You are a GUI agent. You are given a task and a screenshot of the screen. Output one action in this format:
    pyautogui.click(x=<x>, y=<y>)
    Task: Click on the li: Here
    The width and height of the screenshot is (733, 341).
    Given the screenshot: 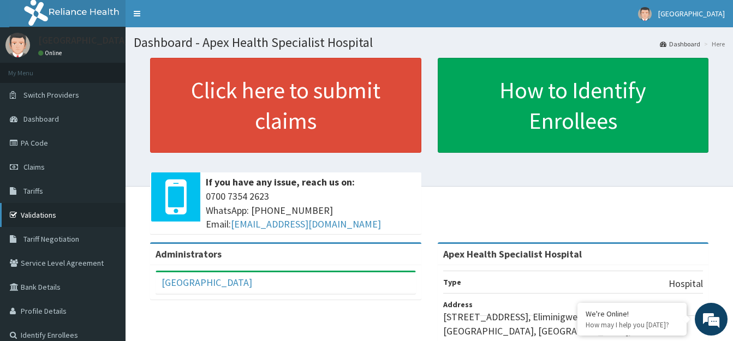 What is the action you would take?
    pyautogui.click(x=713, y=44)
    